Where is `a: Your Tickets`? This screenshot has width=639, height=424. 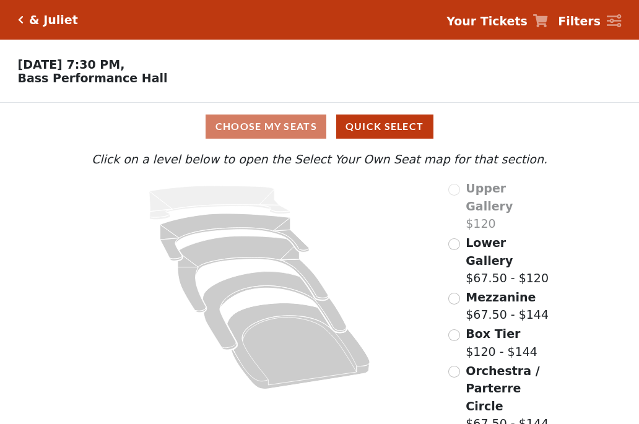
a: Your Tickets is located at coordinates (497, 21).